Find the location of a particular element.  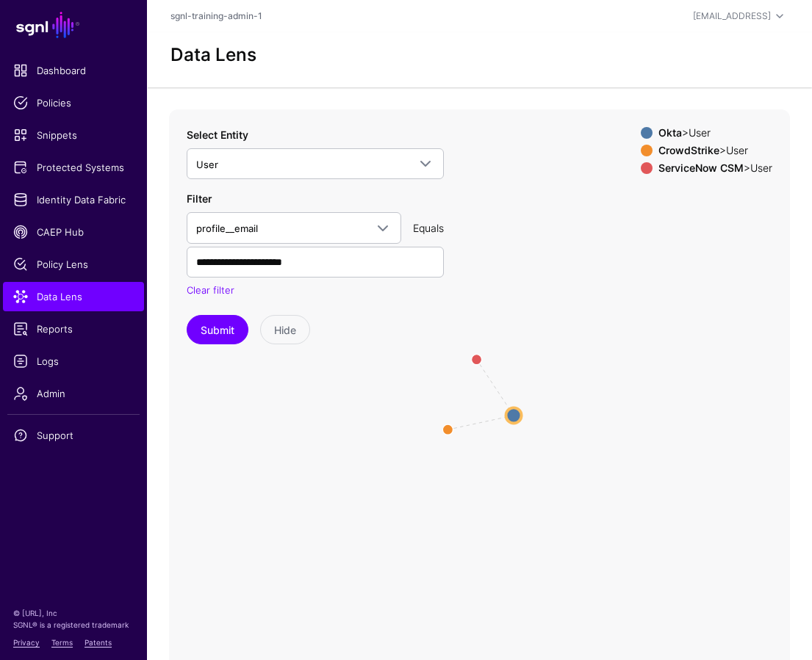

a: Policy Lens is located at coordinates (73, 264).